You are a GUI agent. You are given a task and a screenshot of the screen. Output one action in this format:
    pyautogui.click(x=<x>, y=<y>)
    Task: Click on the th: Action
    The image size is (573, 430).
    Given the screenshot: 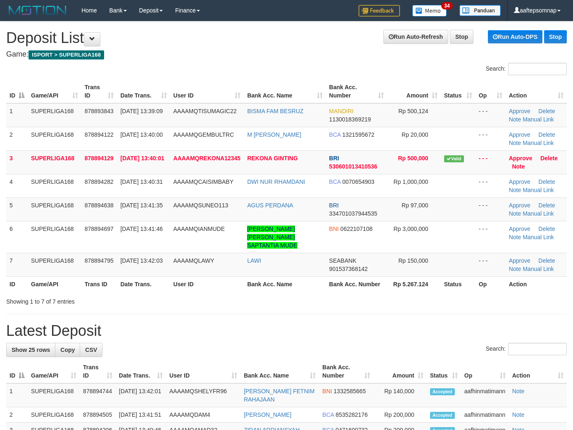 What is the action you would take?
    pyautogui.click(x=537, y=284)
    